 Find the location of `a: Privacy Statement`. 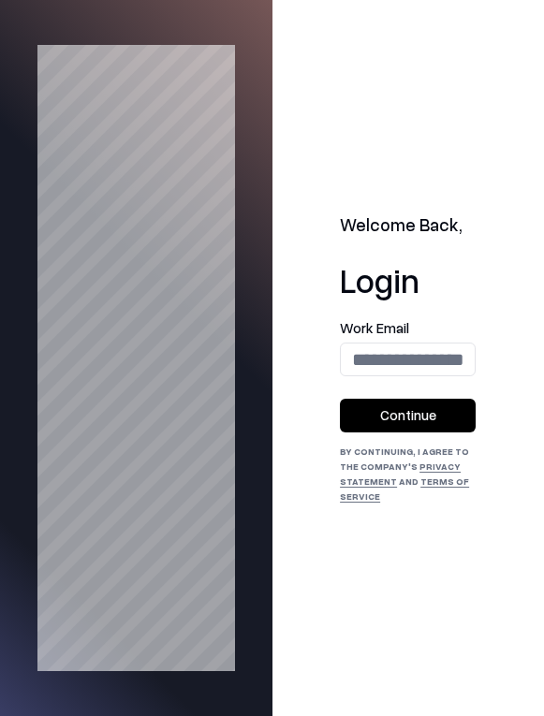

a: Privacy Statement is located at coordinates (400, 474).